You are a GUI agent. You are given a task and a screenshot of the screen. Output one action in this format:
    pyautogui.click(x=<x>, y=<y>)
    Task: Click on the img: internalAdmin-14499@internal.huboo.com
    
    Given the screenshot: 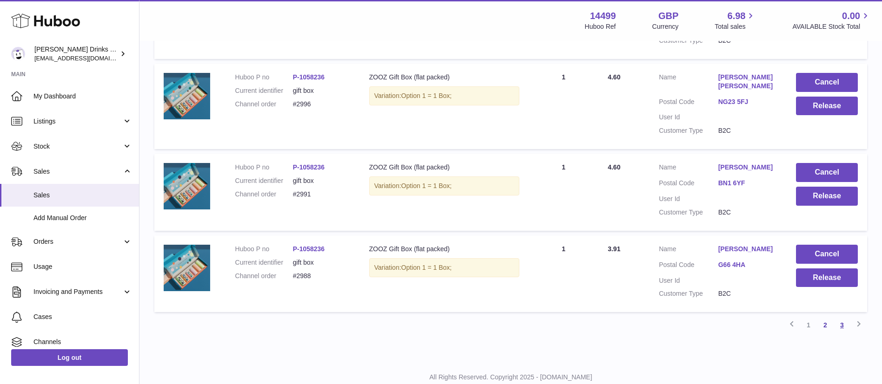 What is the action you would take?
    pyautogui.click(x=18, y=54)
    